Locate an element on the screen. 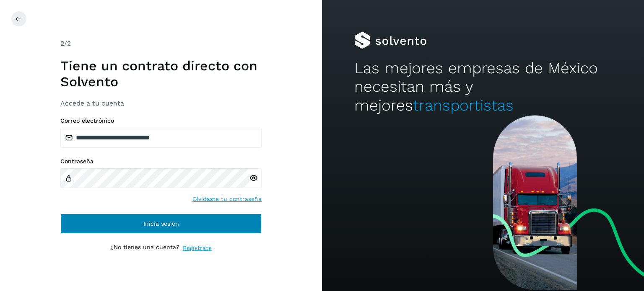 Image resolution: width=644 pixels, height=291 pixels. span: 2 is located at coordinates (62, 43).